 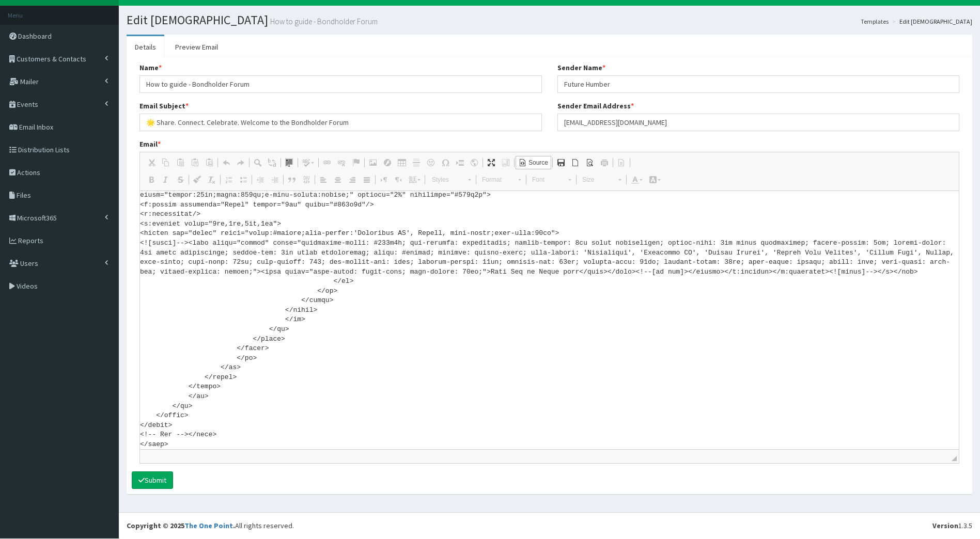 What do you see at coordinates (181, 526) in the screenshot?
I see `strong: Copyright © 2025 .` at bounding box center [181, 526].